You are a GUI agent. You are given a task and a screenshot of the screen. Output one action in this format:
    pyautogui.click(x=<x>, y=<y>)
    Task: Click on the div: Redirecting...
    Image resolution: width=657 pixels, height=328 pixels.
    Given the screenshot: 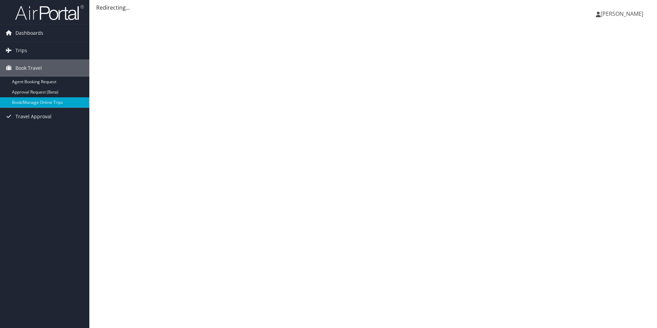 What is the action you would take?
    pyautogui.click(x=373, y=8)
    